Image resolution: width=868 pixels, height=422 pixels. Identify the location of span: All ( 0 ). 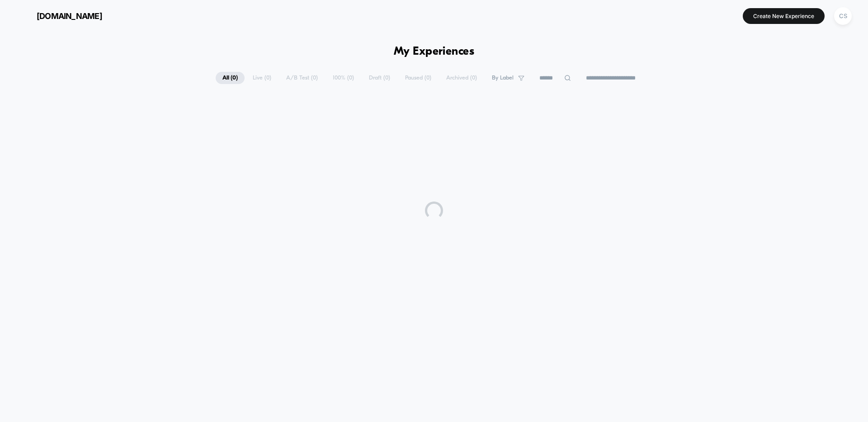
(230, 77).